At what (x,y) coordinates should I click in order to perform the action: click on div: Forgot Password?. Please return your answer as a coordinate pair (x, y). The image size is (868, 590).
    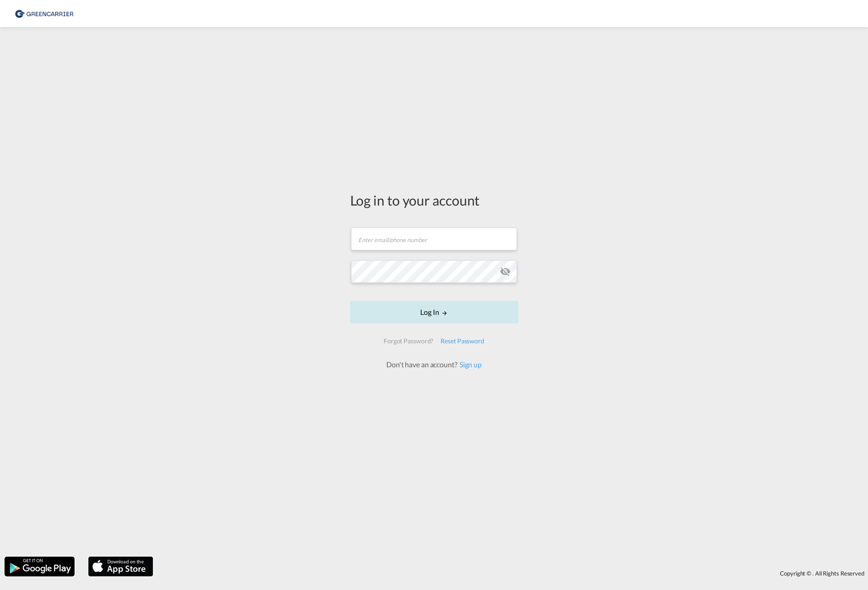
    Looking at the image, I should click on (409, 341).